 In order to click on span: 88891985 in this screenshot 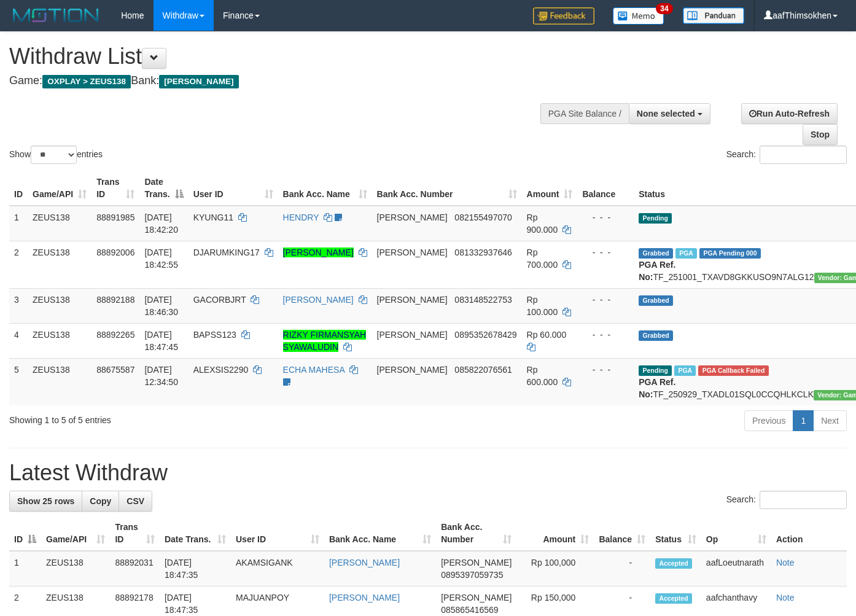, I will do `click(116, 217)`.